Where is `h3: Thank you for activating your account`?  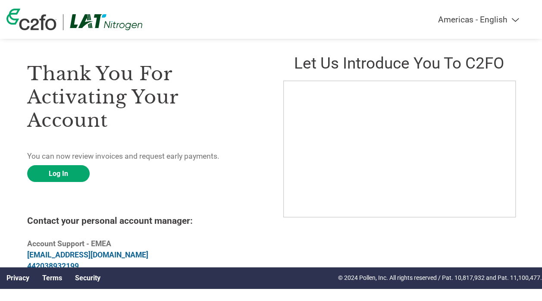
h3: Thank you for activating your account is located at coordinates (143, 97).